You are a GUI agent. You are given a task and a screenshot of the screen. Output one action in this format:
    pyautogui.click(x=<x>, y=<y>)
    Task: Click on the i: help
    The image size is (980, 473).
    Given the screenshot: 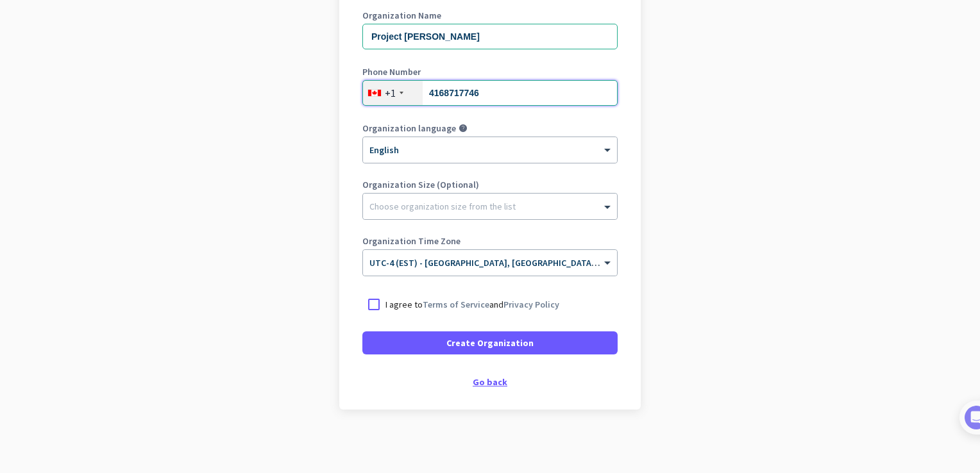 What is the action you would take?
    pyautogui.click(x=463, y=128)
    